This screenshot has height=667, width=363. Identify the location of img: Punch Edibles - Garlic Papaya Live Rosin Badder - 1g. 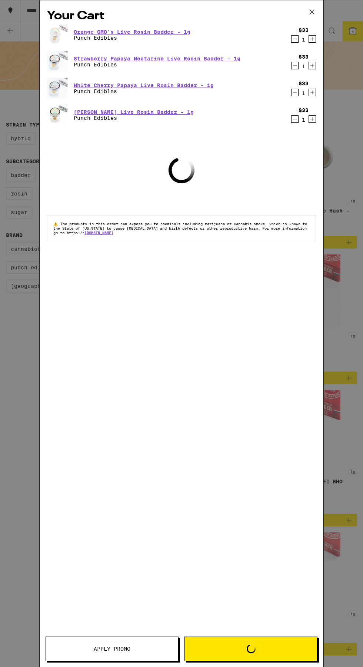
(57, 115).